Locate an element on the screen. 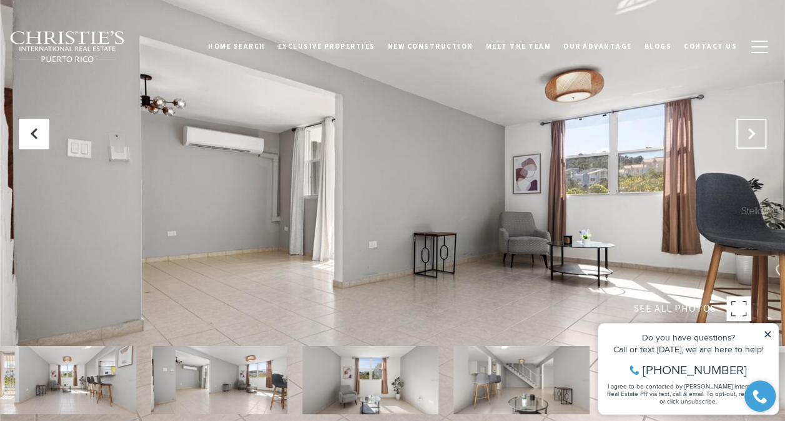 This screenshot has width=785, height=421. a: Exclusive Properties is located at coordinates (327, 46).